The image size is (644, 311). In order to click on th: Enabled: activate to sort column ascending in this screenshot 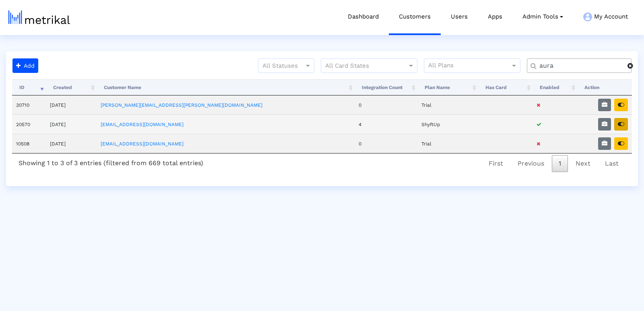, I will do `click(555, 87)`.